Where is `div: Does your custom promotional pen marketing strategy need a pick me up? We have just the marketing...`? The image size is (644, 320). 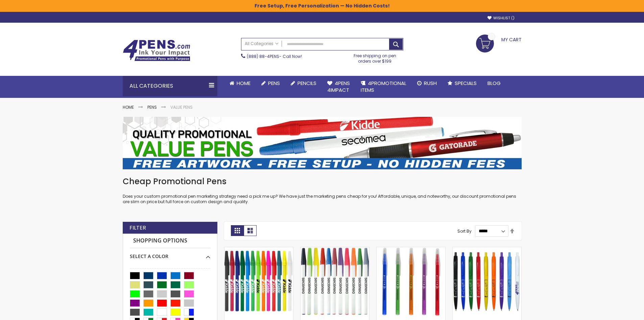 div: Does your custom promotional pen marketing strategy need a pick me up? We have just the marketing... is located at coordinates (322, 190).